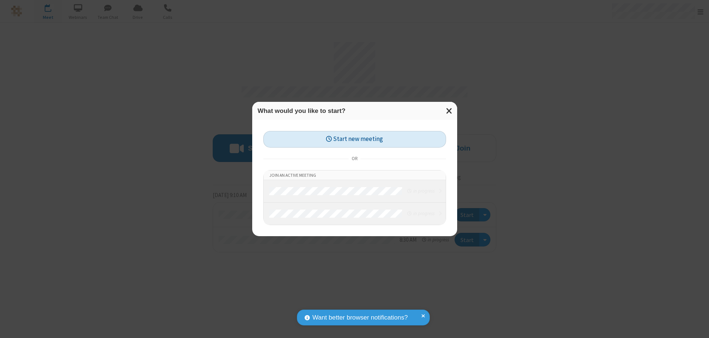 The height and width of the screenshot is (338, 709). I want to click on button: Close modal, so click(450, 111).